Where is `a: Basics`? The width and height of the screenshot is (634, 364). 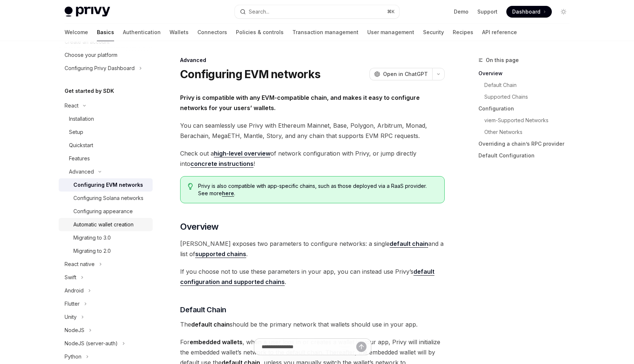 a: Basics is located at coordinates (105, 32).